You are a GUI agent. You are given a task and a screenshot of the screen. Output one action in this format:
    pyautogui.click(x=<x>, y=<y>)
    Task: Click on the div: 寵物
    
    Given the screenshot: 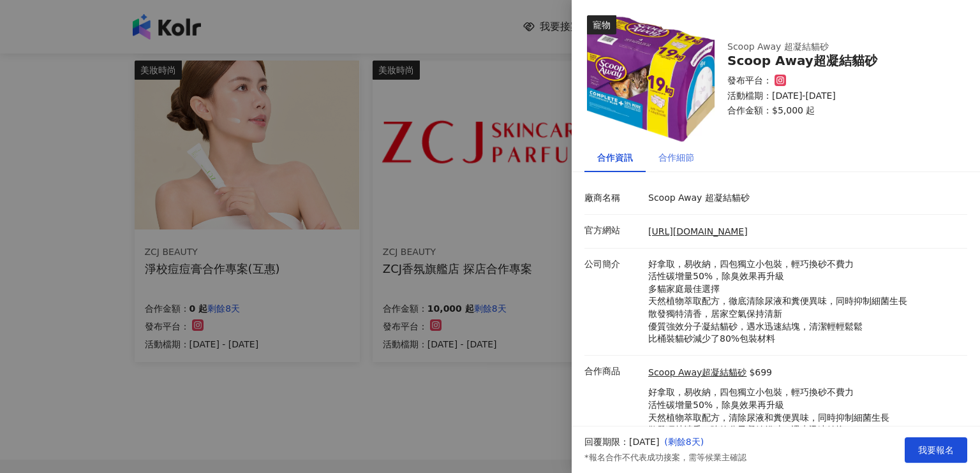 What is the action you would take?
    pyautogui.click(x=601, y=25)
    